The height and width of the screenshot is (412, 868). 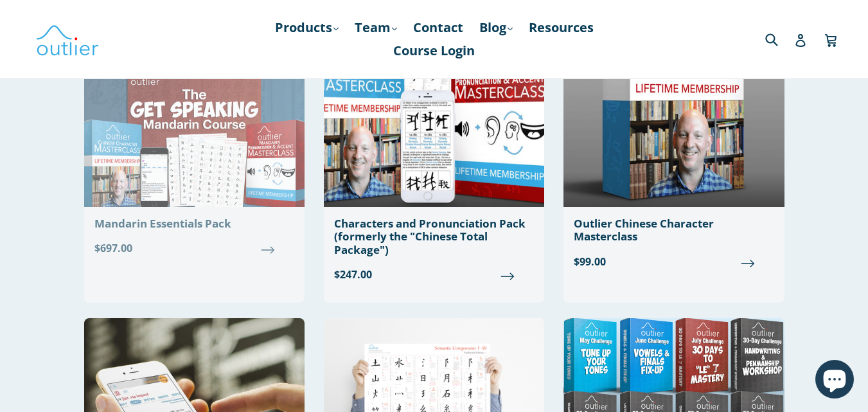 What do you see at coordinates (434, 50) in the screenshot?
I see `a: Course Login` at bounding box center [434, 50].